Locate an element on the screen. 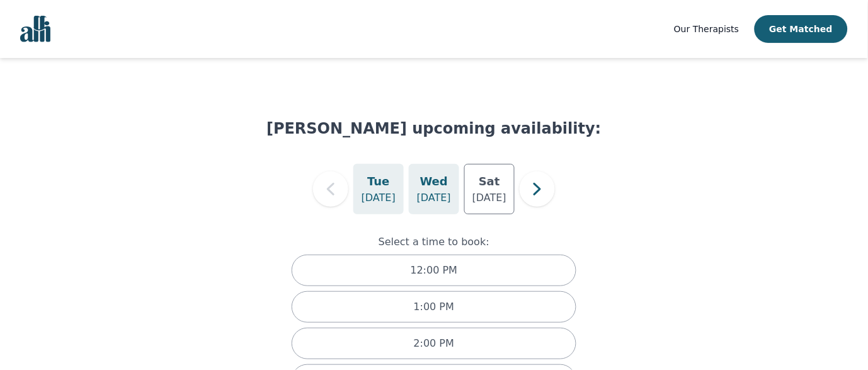  span: Our Therapists is located at coordinates (706, 29).